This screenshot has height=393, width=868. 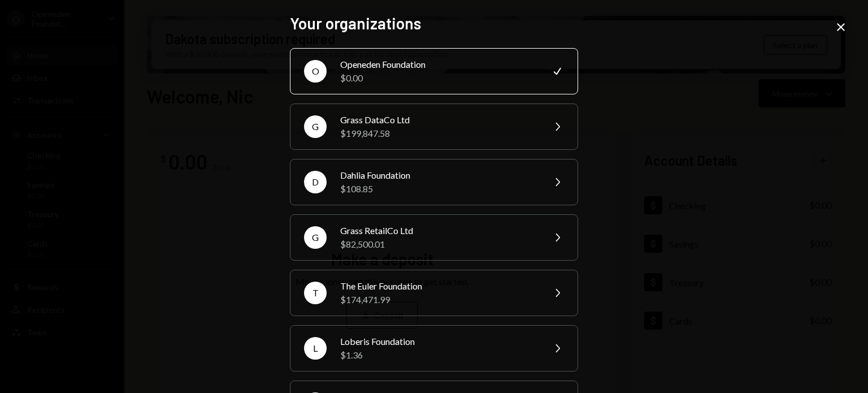 What do you see at coordinates (434, 348) in the screenshot?
I see `button: LLoberis Foundation$1.36` at bounding box center [434, 348].